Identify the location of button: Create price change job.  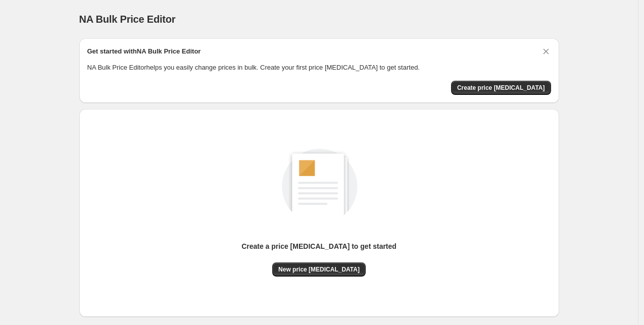
(501, 88).